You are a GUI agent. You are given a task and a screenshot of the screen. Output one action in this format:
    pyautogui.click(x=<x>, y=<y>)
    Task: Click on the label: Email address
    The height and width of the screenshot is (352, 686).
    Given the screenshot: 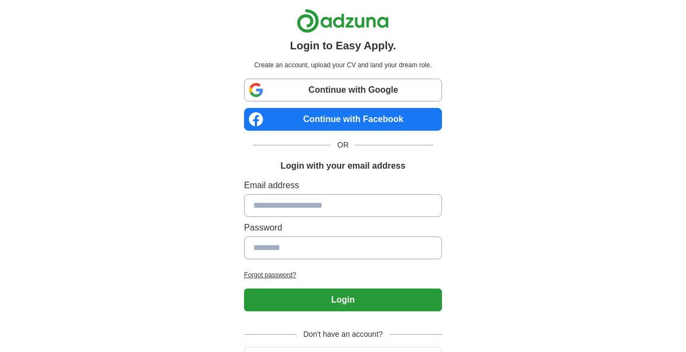 What is the action you would take?
    pyautogui.click(x=343, y=185)
    